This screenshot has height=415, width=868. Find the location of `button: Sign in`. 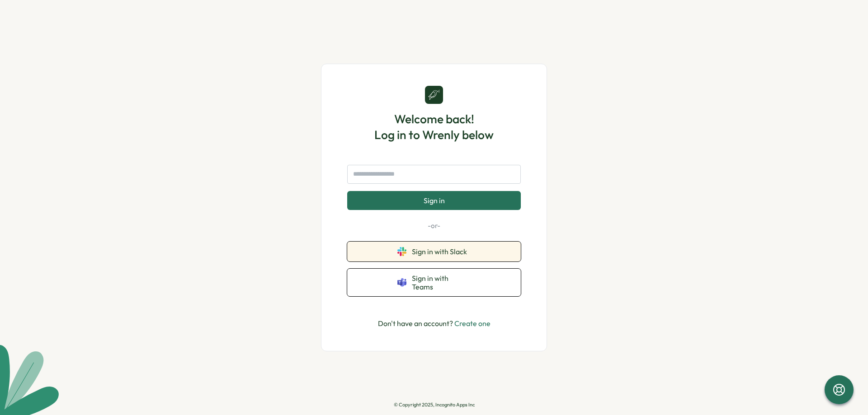

button: Sign in is located at coordinates (434, 201).